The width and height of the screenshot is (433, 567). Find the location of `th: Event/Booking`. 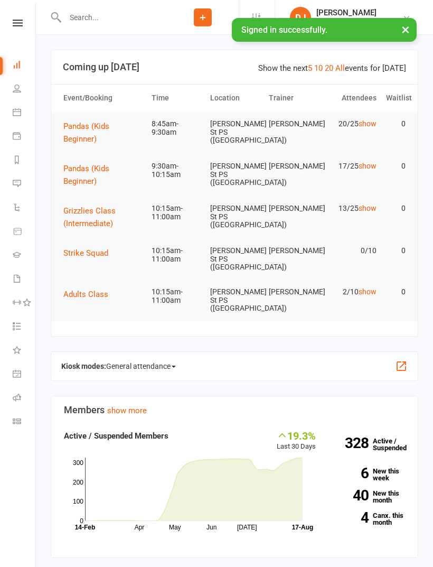

th: Event/Booking is located at coordinates (103, 98).